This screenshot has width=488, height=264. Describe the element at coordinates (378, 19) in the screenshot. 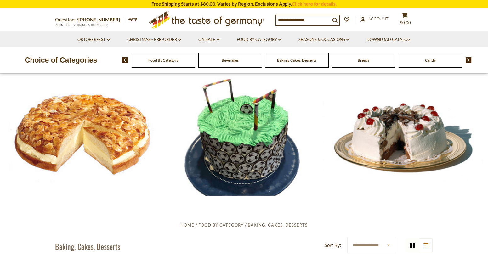

I see `span: Account` at that location.